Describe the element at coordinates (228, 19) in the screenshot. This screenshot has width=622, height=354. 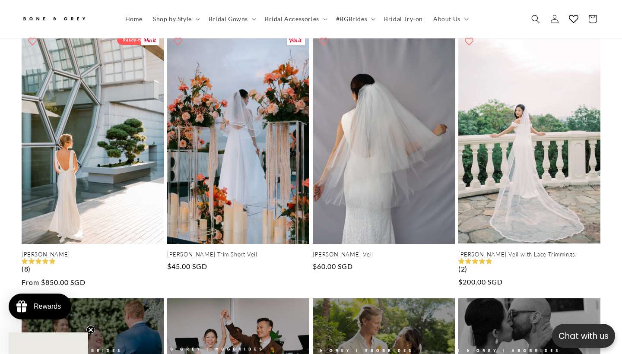
I see `span: Bridal Gowns` at that location.